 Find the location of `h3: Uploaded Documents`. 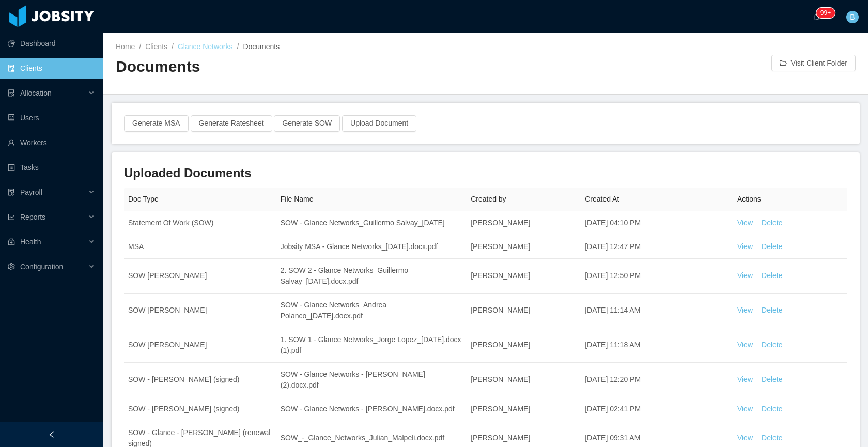

h3: Uploaded Documents is located at coordinates (486, 173).